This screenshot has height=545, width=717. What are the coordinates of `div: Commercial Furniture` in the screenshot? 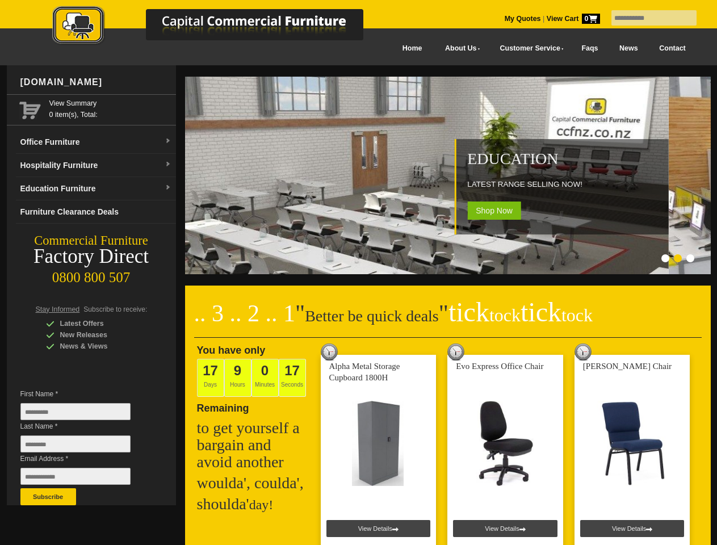 It's located at (91, 241).